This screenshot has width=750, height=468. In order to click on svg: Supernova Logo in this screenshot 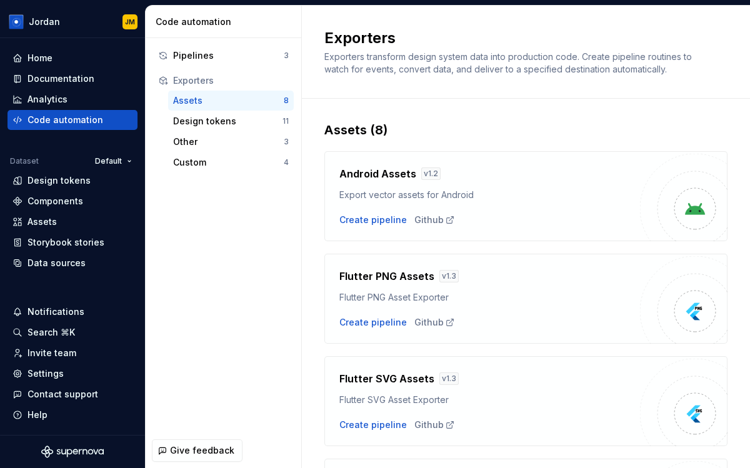, I will do `click(72, 452)`.